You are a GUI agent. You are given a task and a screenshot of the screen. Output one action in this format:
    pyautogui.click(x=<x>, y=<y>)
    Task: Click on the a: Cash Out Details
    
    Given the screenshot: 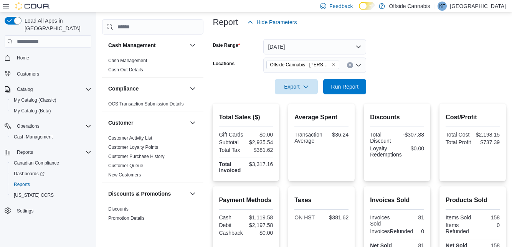 What is the action you would take?
    pyautogui.click(x=125, y=70)
    